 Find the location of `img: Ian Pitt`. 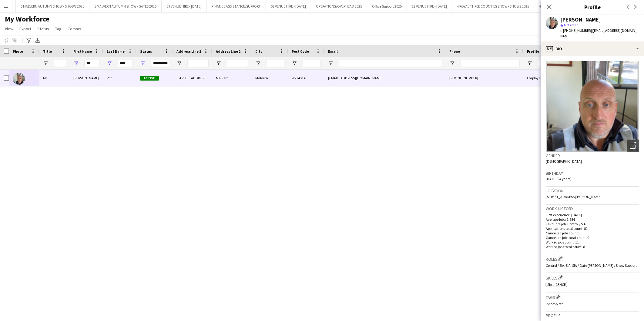

img: Ian Pitt is located at coordinates (19, 79).